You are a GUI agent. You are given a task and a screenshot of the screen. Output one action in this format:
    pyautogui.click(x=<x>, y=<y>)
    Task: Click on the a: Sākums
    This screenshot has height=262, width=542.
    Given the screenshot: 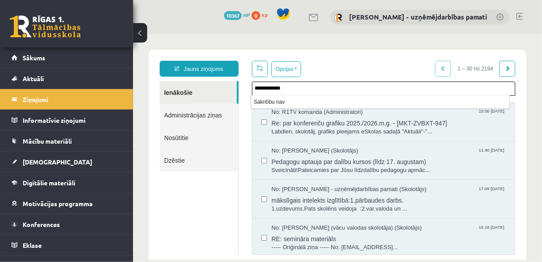 What is the action you would take?
    pyautogui.click(x=67, y=58)
    